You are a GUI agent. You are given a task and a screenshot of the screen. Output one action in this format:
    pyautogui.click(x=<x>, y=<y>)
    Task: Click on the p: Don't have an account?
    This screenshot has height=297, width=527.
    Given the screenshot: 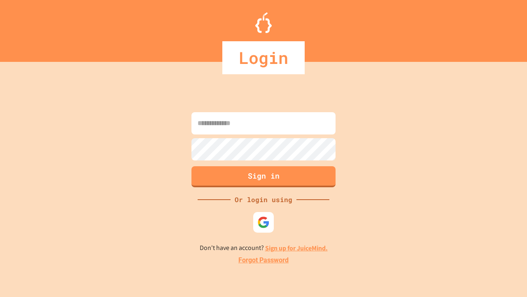 What is the action you would take?
    pyautogui.click(x=264, y=248)
    